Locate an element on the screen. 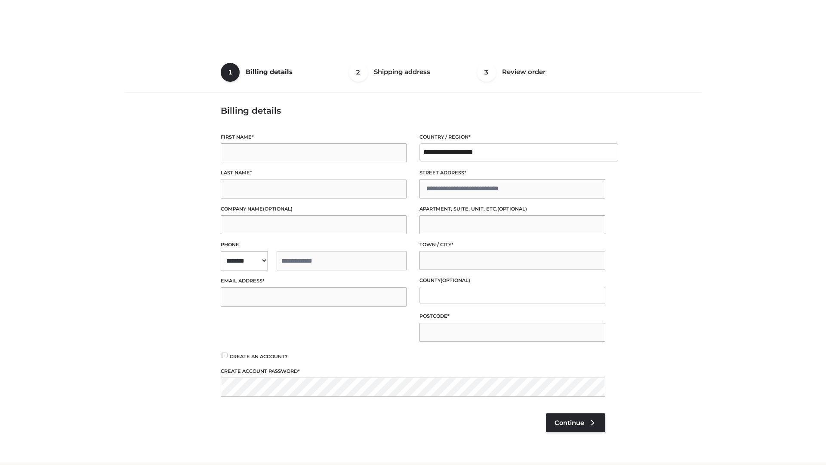  span: Billing details is located at coordinates (269, 71).